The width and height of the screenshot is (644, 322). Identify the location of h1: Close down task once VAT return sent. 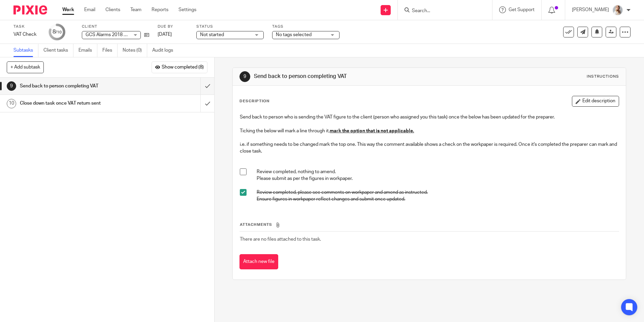
(78, 103).